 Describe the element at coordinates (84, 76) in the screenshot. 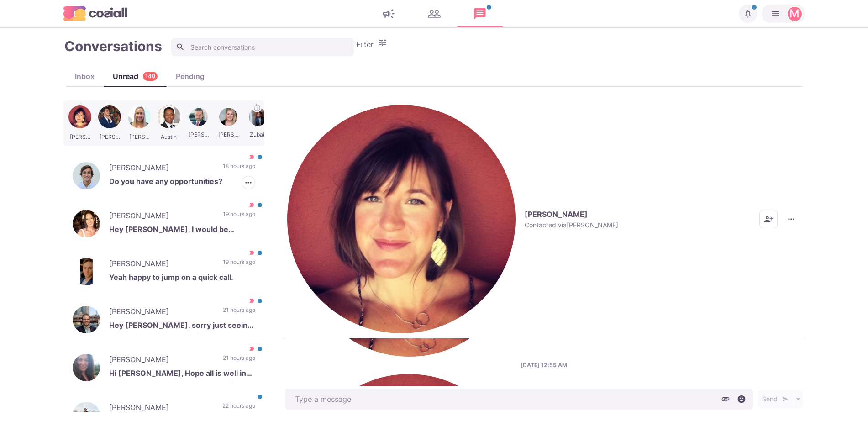

I see `div: Inbox` at that location.